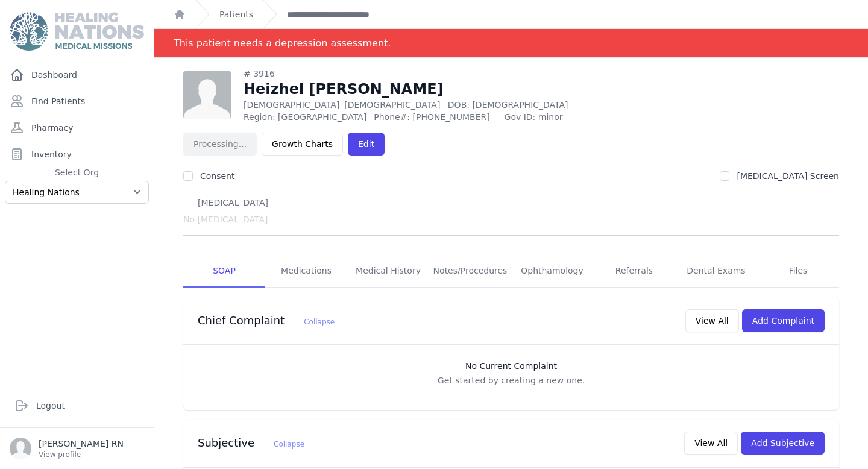 The height and width of the screenshot is (469, 868). What do you see at coordinates (302, 144) in the screenshot?
I see `a: Growth Charts` at bounding box center [302, 144].